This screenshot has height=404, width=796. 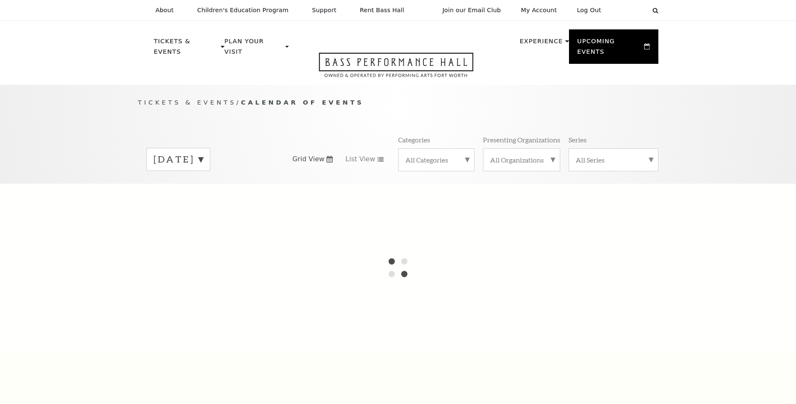 What do you see at coordinates (165, 10) in the screenshot?
I see `p: About` at bounding box center [165, 10].